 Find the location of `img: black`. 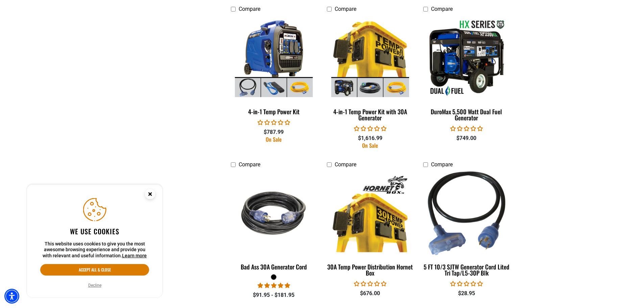

img: black is located at coordinates (274, 213).